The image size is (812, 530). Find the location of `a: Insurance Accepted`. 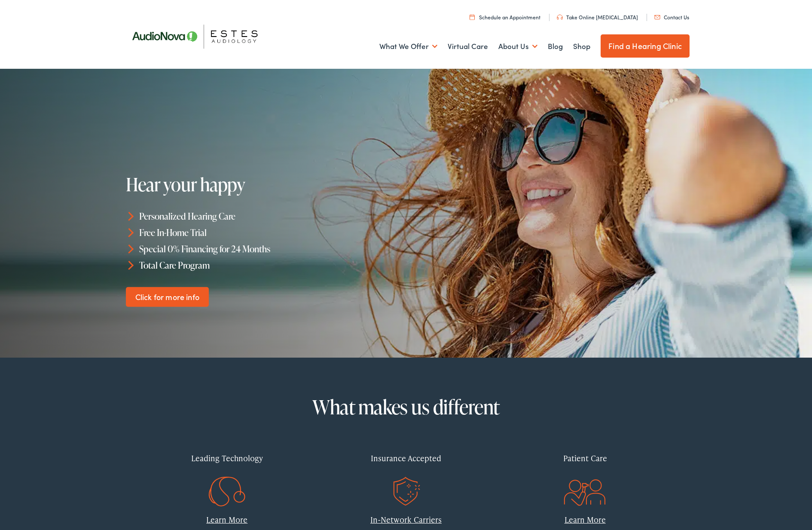

a: Insurance Accepted is located at coordinates (406, 471).